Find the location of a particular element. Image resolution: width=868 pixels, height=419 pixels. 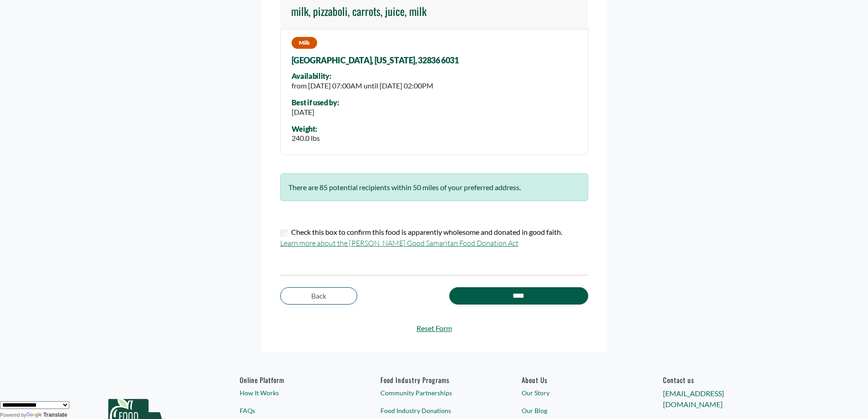

a: Community Partnerships is located at coordinates (434, 392).